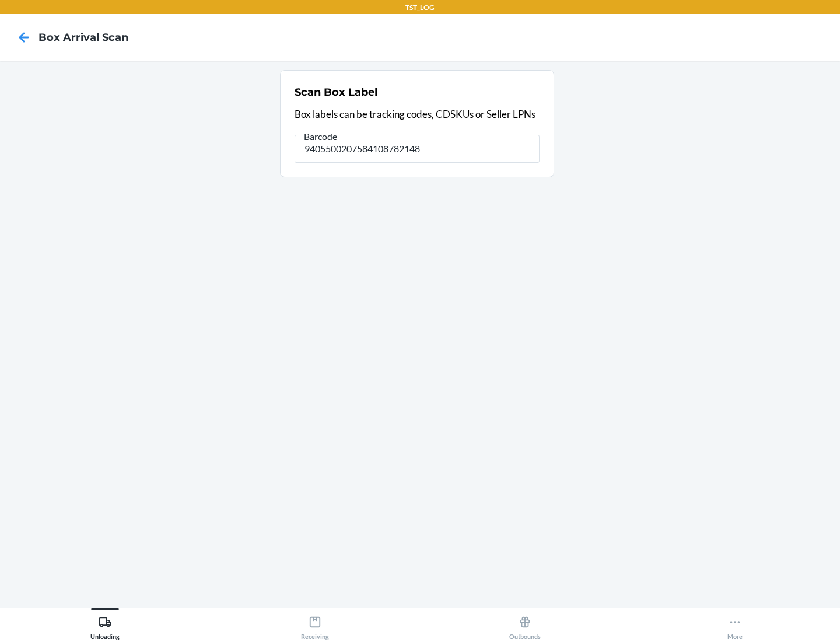 The image size is (840, 642). I want to click on button: Receiving, so click(315, 623).